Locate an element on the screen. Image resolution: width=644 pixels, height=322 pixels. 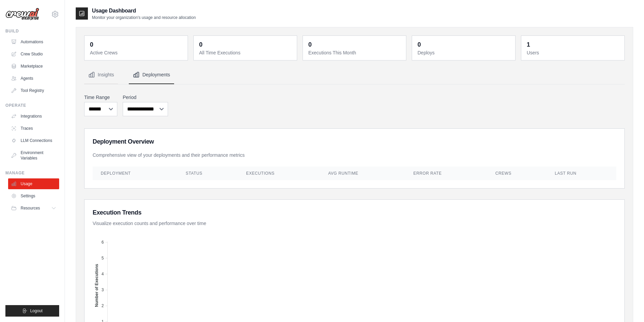
a: Integrations is located at coordinates (34, 116).